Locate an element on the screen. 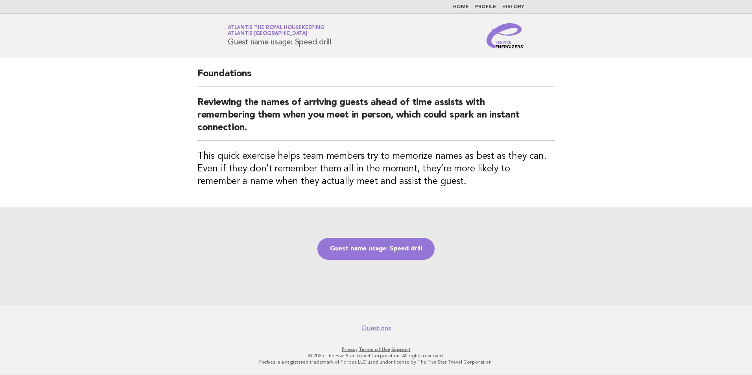  h2: Foundations is located at coordinates (376, 77).